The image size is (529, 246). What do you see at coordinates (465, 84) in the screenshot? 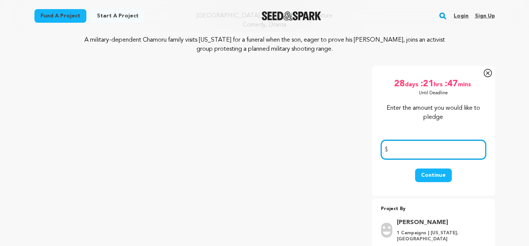
I see `span: mins` at bounding box center [465, 84].